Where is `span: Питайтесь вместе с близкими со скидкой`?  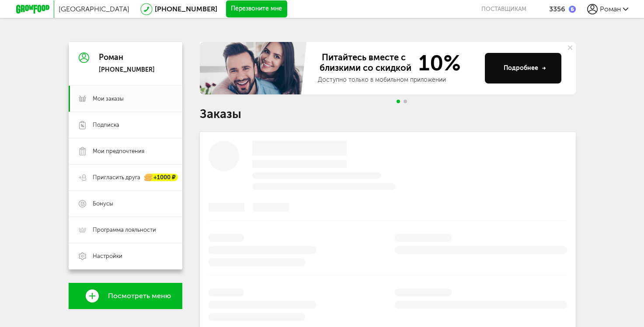
span: Питайтесь вместе с близкими со скидкой is located at coordinates (366, 63).